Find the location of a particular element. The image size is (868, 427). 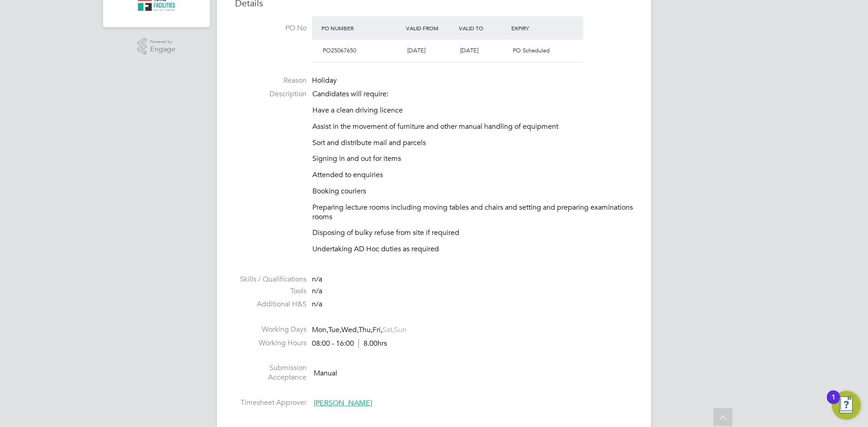

p: Preparing lecture rooms including moving tables and chairs and setting and preparing examinations... is located at coordinates (472, 212).